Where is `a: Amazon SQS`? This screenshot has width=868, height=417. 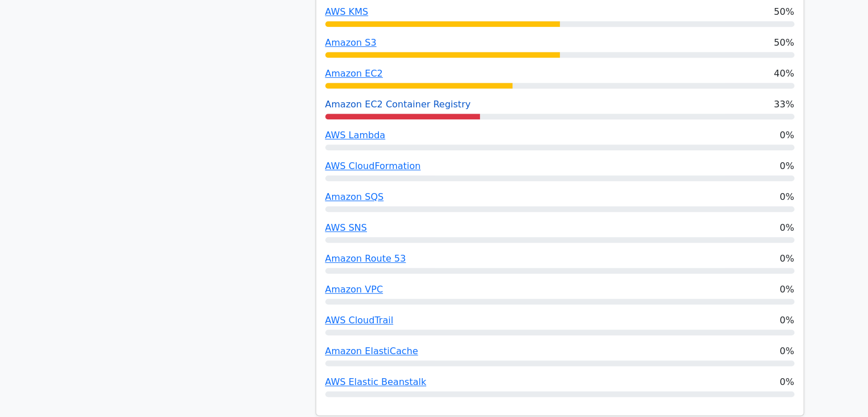
a: Amazon SQS is located at coordinates (355, 196).